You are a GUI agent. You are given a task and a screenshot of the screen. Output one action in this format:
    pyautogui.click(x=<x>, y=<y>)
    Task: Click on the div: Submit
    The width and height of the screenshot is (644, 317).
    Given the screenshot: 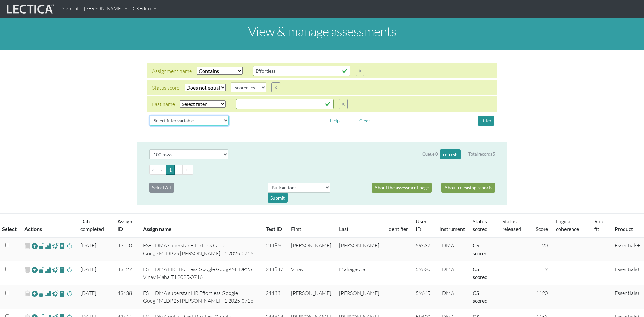 What is the action you would take?
    pyautogui.click(x=277, y=197)
    